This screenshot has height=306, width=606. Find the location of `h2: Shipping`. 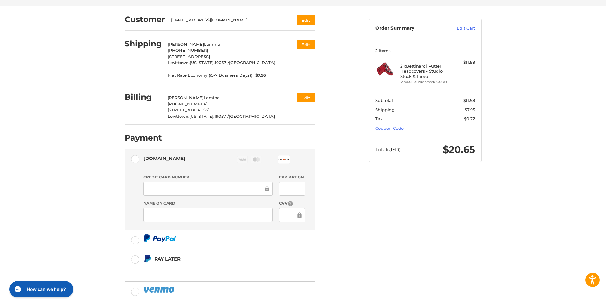

h2: Shipping is located at coordinates (143, 44).